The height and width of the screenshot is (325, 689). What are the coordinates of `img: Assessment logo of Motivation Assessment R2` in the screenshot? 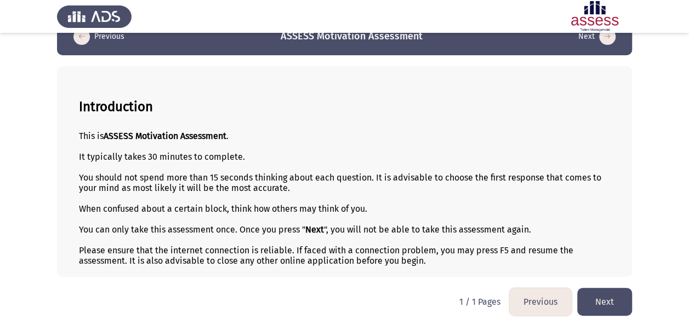 It's located at (594, 16).